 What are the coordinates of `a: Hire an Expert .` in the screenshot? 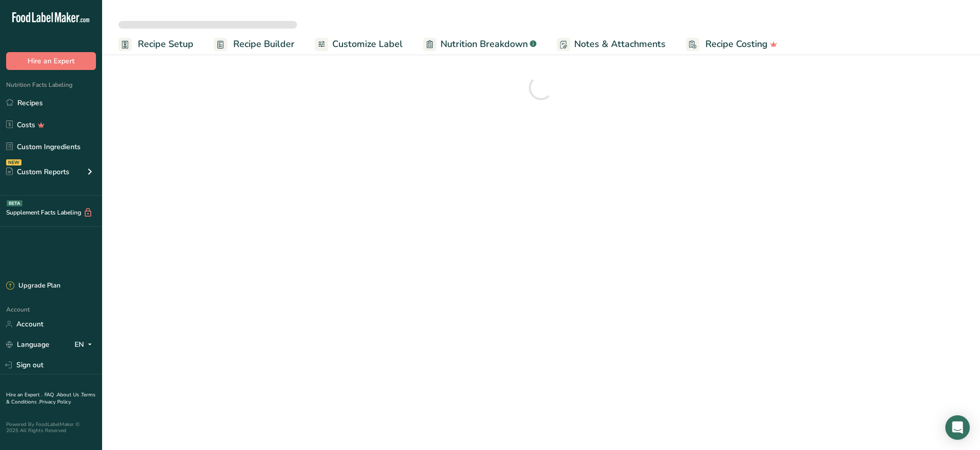 It's located at (24, 394).